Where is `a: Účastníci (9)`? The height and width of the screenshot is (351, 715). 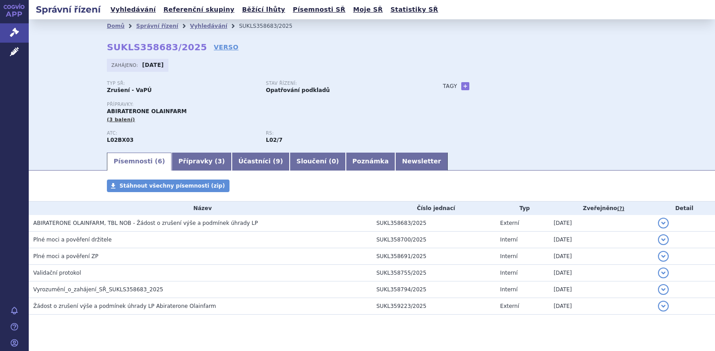 a: Účastníci (9) is located at coordinates (260, 162).